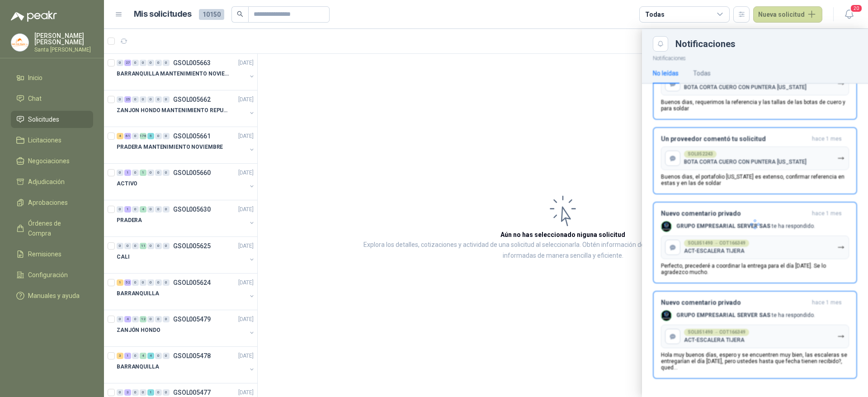 The image size is (868, 397). Describe the element at coordinates (43, 119) in the screenshot. I see `span: Solicitudes` at that location.